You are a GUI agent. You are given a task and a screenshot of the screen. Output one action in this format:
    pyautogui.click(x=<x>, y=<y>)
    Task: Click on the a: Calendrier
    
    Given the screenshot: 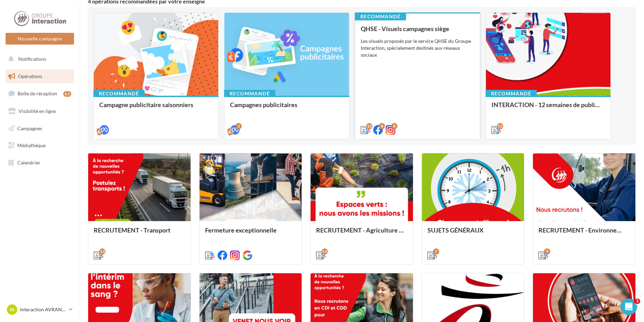 What is the action you would take?
    pyautogui.click(x=40, y=162)
    